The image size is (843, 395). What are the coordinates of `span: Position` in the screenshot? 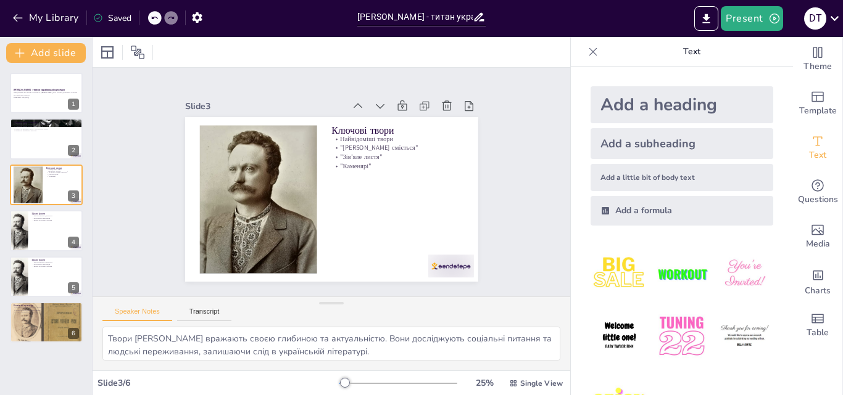 It's located at (138, 52).